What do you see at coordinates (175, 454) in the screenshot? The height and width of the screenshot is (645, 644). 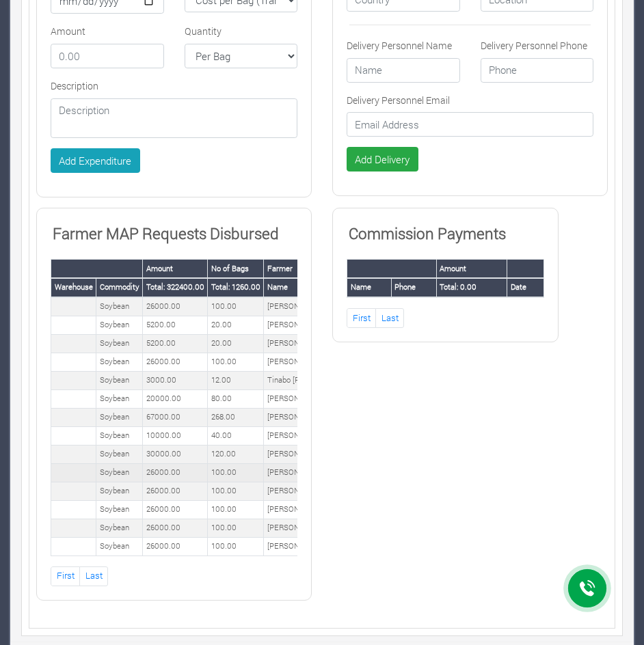 I see `td: 30000.00` at bounding box center [175, 454].